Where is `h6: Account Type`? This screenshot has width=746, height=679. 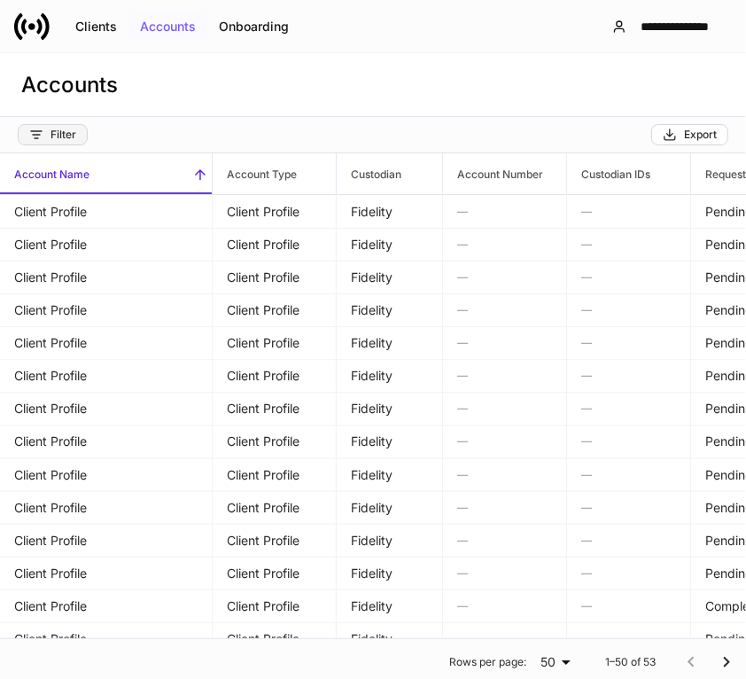 h6: Account Type is located at coordinates (254, 174).